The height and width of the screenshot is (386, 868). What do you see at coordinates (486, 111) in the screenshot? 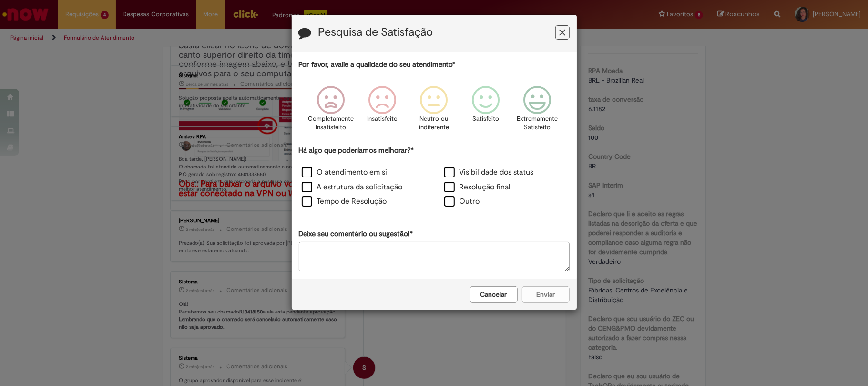
I see `div: Satisfeito` at bounding box center [486, 111].